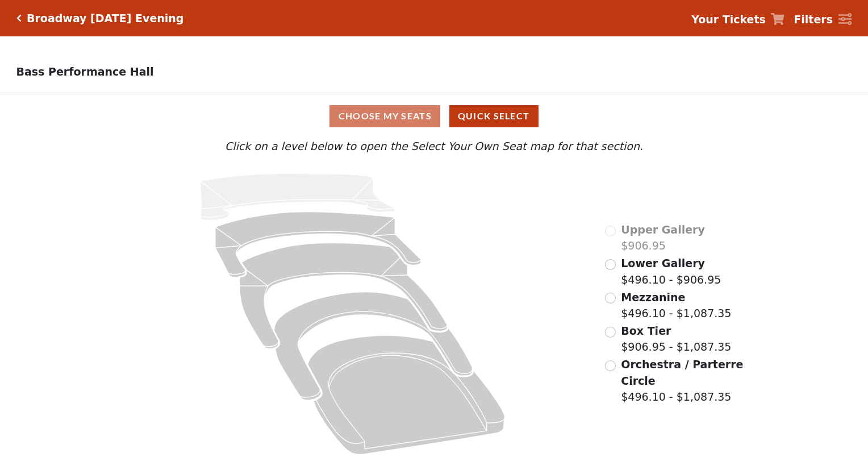 The image size is (868, 474). Describe the element at coordinates (19, 18) in the screenshot. I see `a: Click here to go back to filters` at that location.